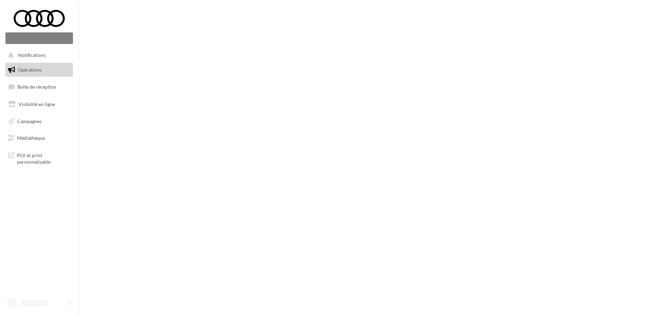 Image resolution: width=652 pixels, height=315 pixels. What do you see at coordinates (39, 38) in the screenshot?
I see `div: Nouvelle campagne` at bounding box center [39, 38].